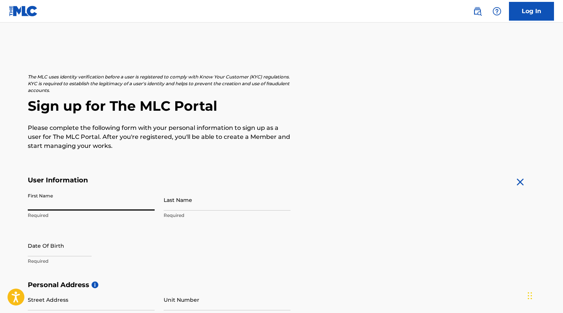 The image size is (563, 313). What do you see at coordinates (23, 11) in the screenshot?
I see `img: MLC Logo` at bounding box center [23, 11].